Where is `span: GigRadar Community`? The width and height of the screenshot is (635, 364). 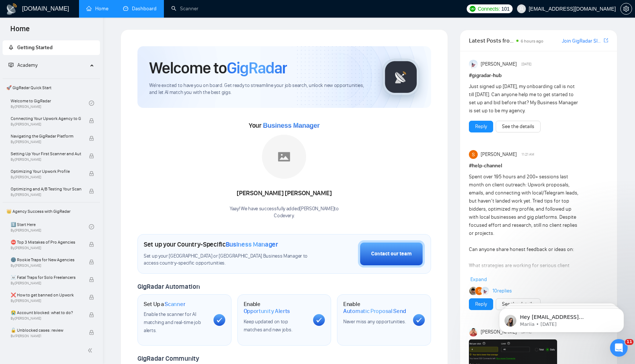 span: GigRadar Community is located at coordinates (168, 359).